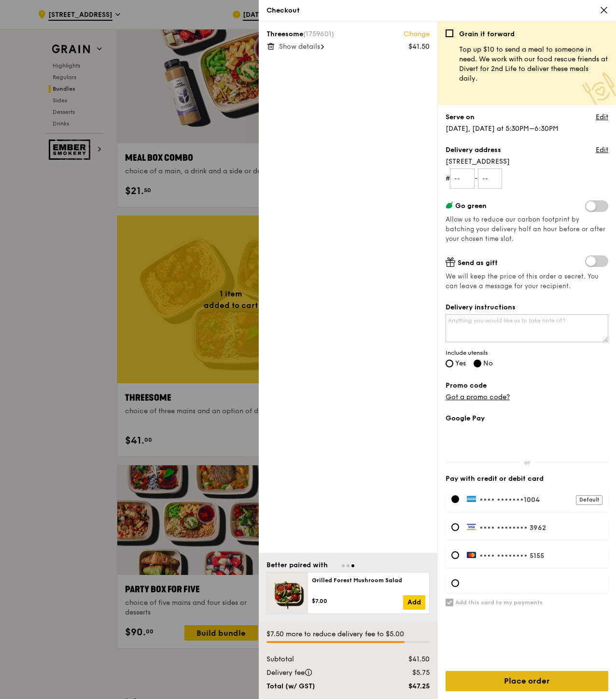  What do you see at coordinates (499, 602) in the screenshot?
I see `h6: Add this card to my payments` at bounding box center [499, 602].